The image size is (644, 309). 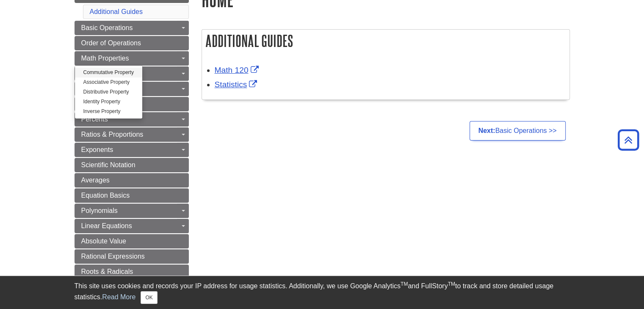 I want to click on a: Linear Equations, so click(x=132, y=226).